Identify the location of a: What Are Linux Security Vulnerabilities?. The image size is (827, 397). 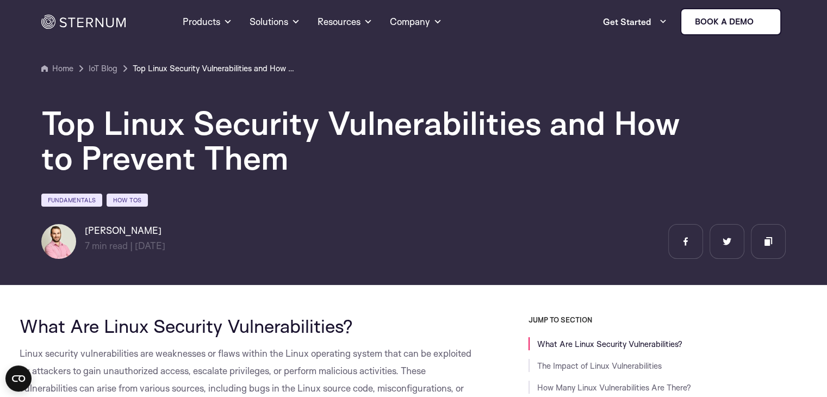
(609, 344).